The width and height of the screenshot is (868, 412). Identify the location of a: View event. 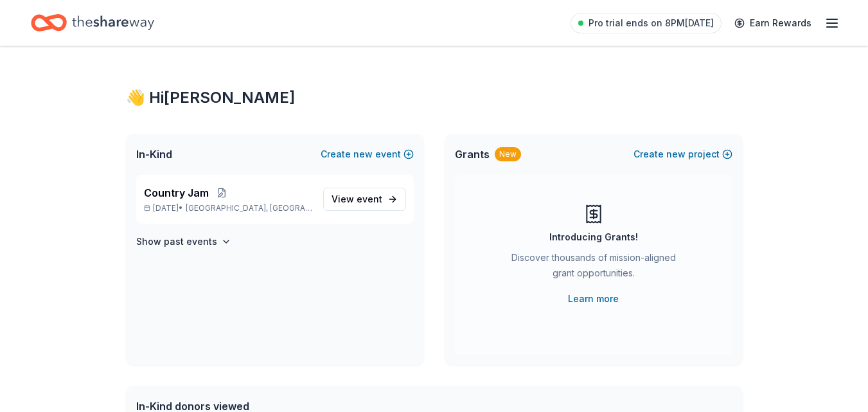
(364, 199).